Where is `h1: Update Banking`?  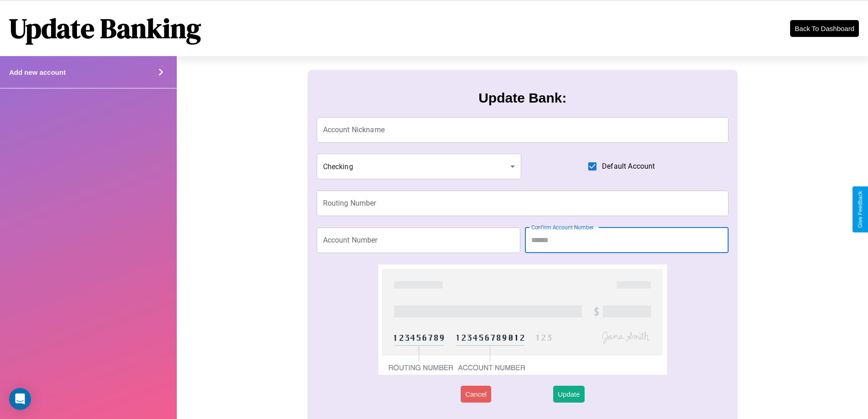
h1: Update Banking is located at coordinates (105, 29).